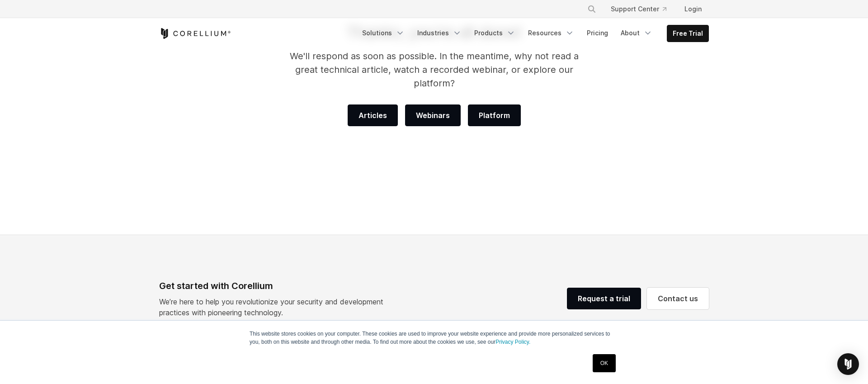 This screenshot has height=384, width=868. I want to click on a: OK, so click(604, 363).